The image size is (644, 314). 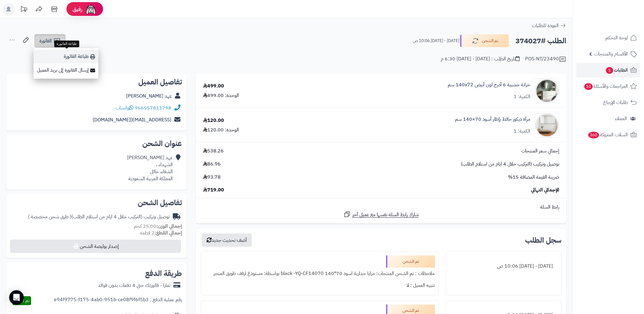 What do you see at coordinates (510, 164) in the screenshot?
I see `span: توصيل وتركيب (التركيب خلال 4 ايام من استلام الطلب)` at bounding box center [510, 164].